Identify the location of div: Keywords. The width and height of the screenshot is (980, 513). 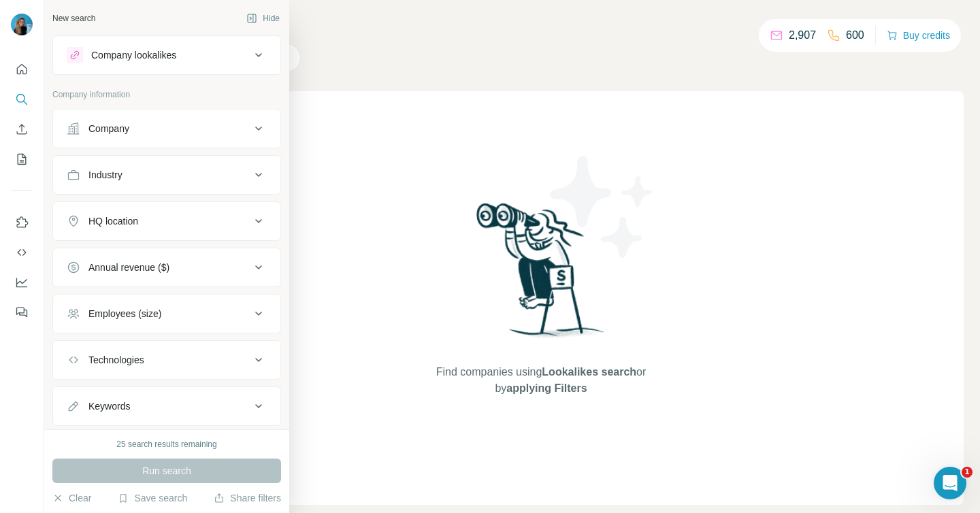
(109, 406).